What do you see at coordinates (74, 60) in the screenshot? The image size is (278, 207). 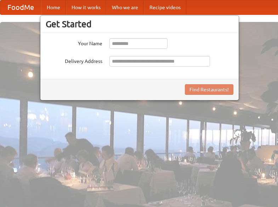 I see `label: Delivery Address` at bounding box center [74, 60].